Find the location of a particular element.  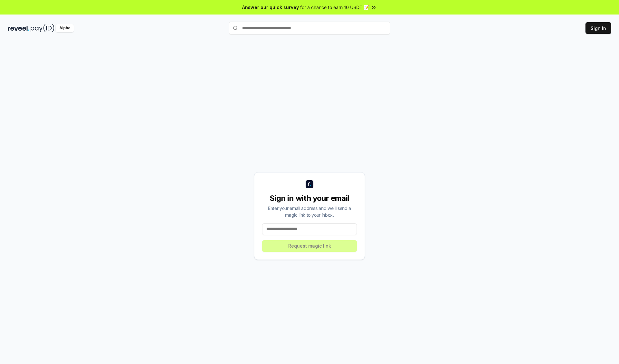

span: Answer our quick survey is located at coordinates (270, 7).